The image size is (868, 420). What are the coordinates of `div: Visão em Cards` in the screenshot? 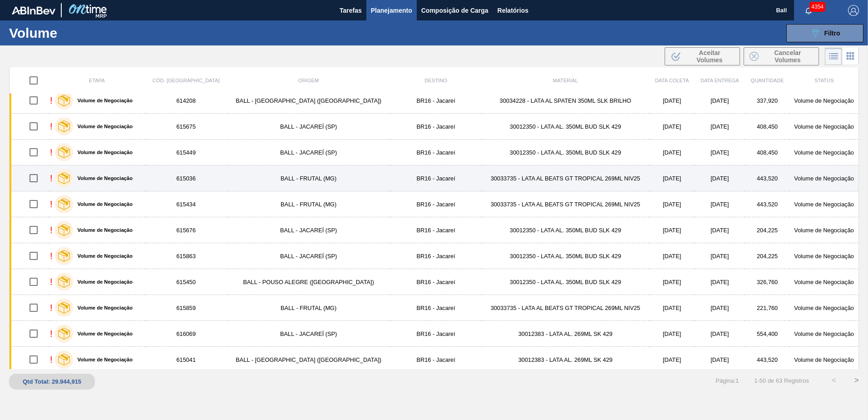 It's located at (850, 56).